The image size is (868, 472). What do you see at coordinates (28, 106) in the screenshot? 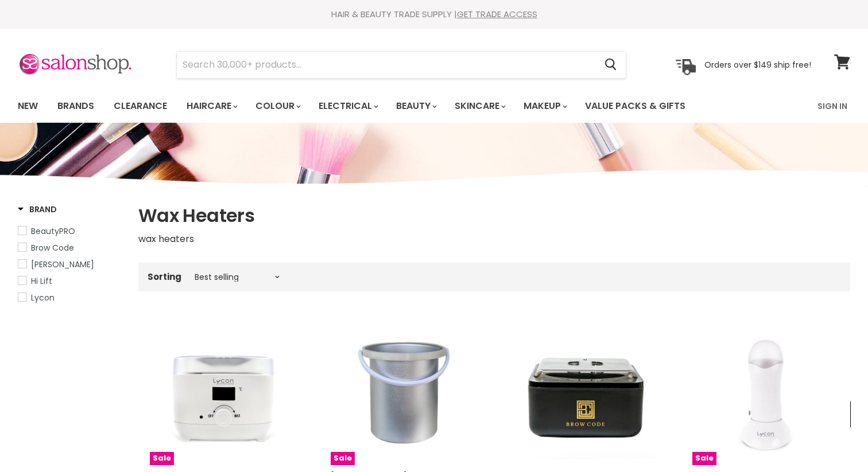
I see `a: New` at bounding box center [28, 106].